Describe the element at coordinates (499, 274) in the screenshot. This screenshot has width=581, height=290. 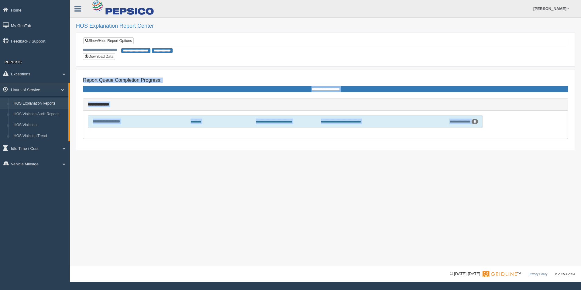
I see `img: Gridline` at that location.